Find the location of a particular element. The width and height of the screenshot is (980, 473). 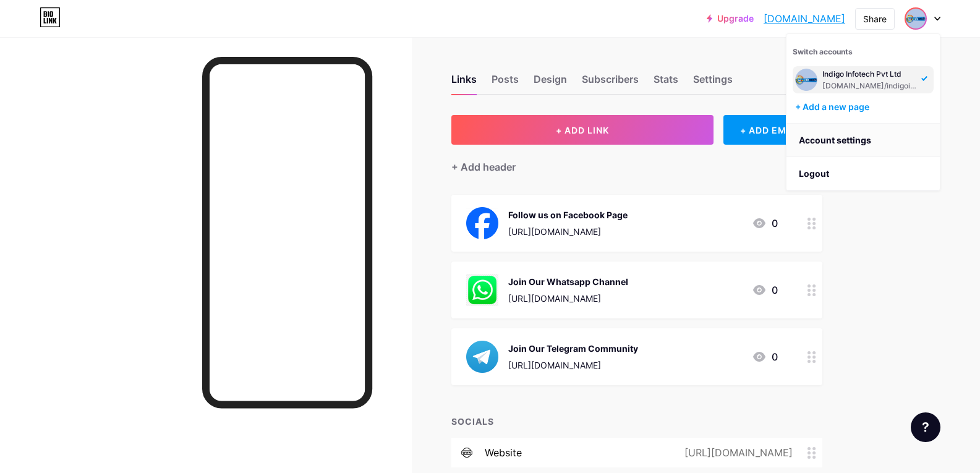

div: Join Our Telegram Community is located at coordinates (573, 348).